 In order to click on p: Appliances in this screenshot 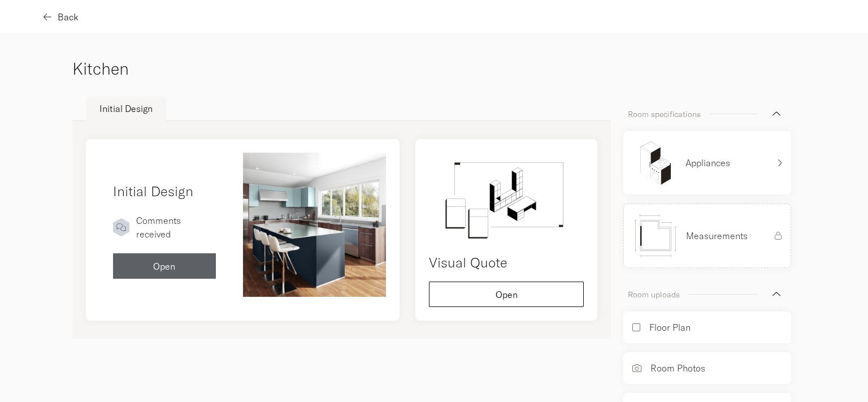, I will do `click(707, 163)`.